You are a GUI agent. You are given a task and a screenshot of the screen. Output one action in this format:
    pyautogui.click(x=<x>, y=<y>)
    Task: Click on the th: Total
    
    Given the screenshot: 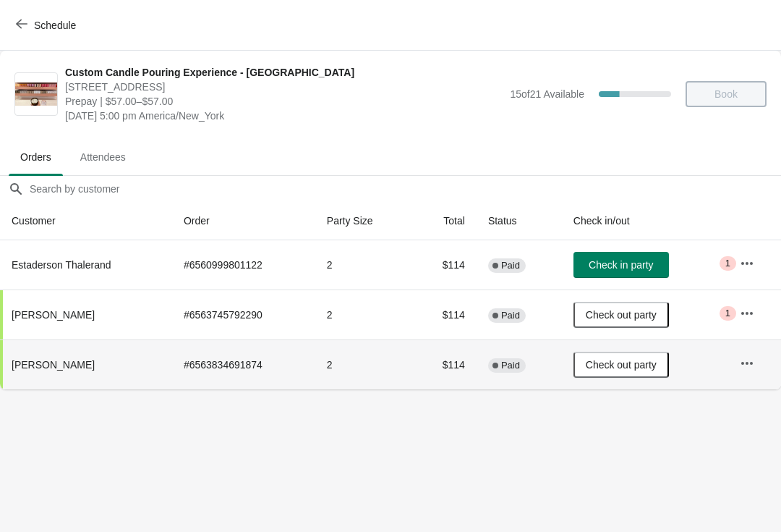 What is the action you would take?
    pyautogui.click(x=444, y=220)
    